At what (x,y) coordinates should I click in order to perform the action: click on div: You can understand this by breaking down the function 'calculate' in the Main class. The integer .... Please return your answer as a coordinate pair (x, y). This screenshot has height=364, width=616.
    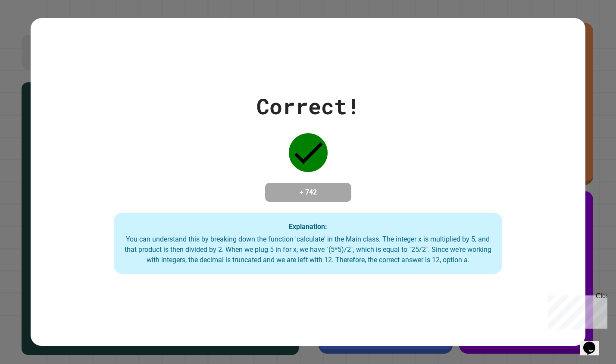
    Looking at the image, I should click on (308, 250).